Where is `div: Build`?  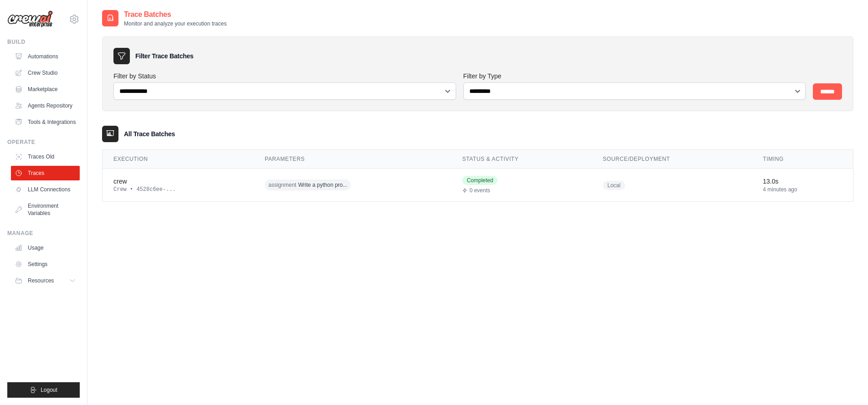 div: Build is located at coordinates (44, 42).